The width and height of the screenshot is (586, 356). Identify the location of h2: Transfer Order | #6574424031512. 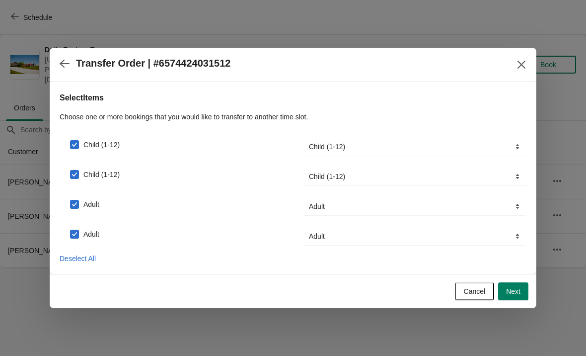
(153, 63).